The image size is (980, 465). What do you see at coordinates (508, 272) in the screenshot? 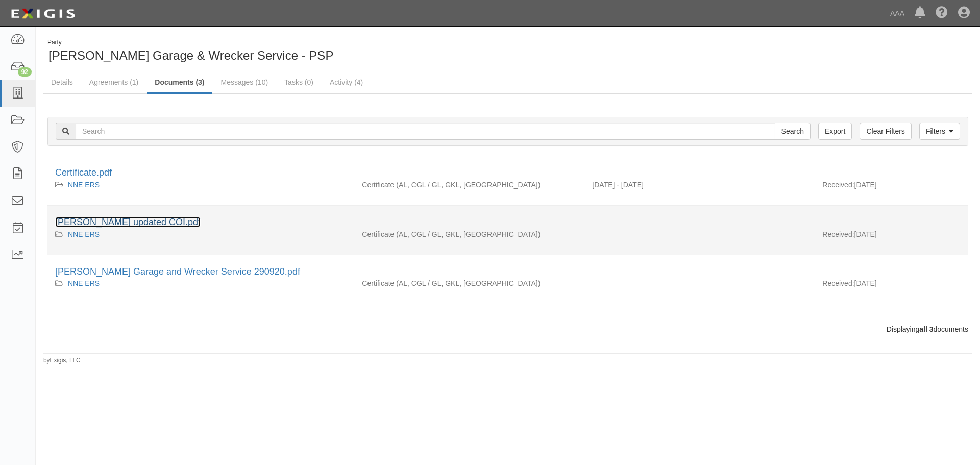
I see `div: Kim's Garage and Wrecker Service 290920.pdf` at bounding box center [508, 272].